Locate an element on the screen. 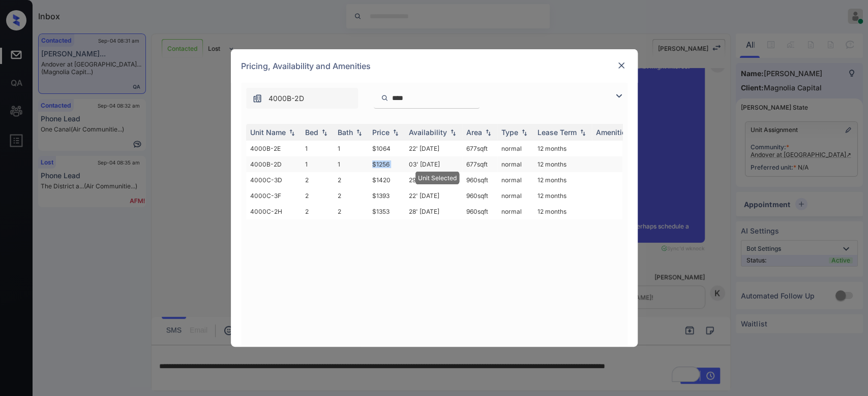 The width and height of the screenshot is (868, 396). div: Amenities is located at coordinates (613, 132).